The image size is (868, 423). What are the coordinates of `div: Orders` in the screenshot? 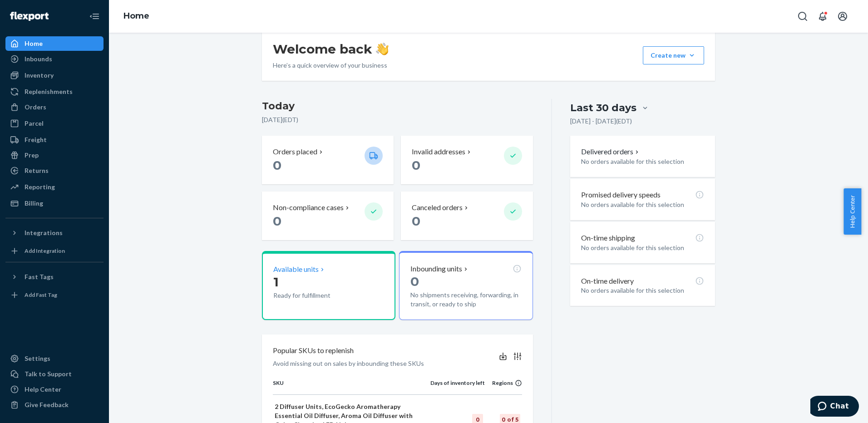 It's located at (36, 107).